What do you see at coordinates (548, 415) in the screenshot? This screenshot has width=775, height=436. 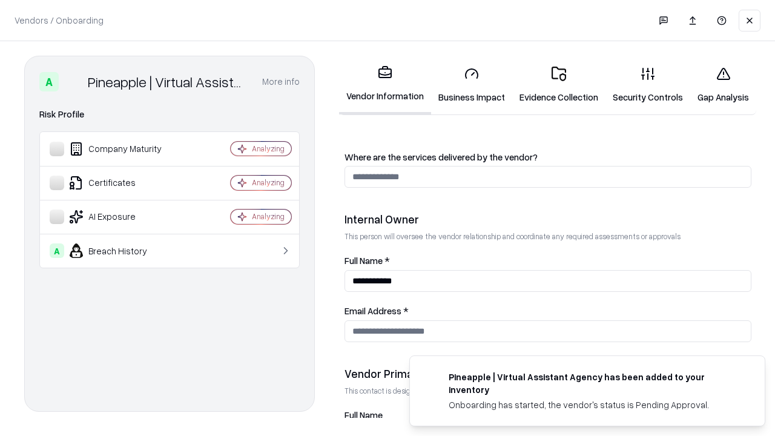 I see `label: Full Name` at bounding box center [548, 415].